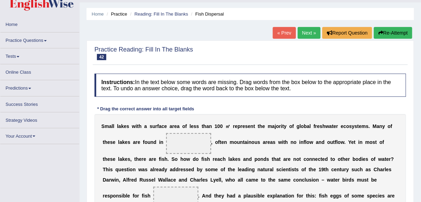 Image resolution: width=421 pixels, height=202 pixels. What do you see at coordinates (275, 126) in the screenshot?
I see `b: j` at bounding box center [275, 126].